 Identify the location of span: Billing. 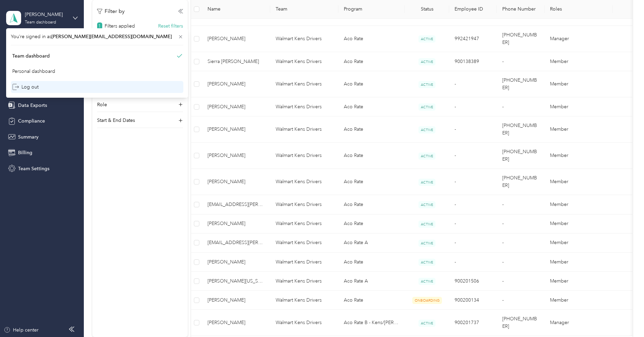
(25, 153).